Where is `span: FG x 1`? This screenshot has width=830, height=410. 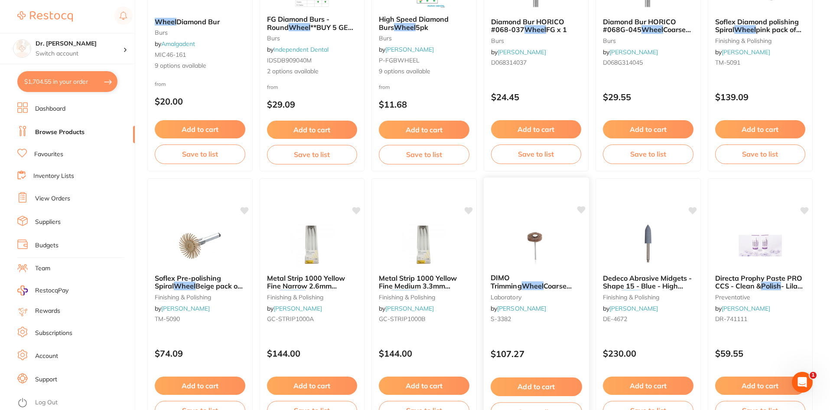 span: FG x 1 is located at coordinates (557, 29).